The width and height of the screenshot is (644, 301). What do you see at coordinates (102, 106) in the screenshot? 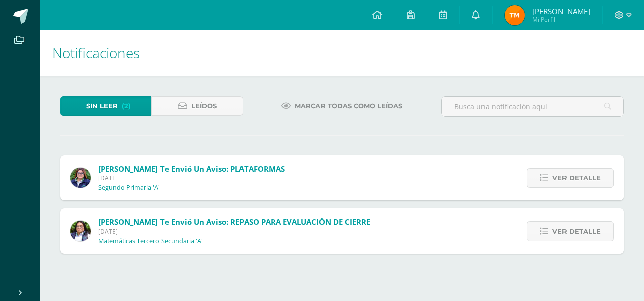
I see `span: Sin leer` at bounding box center [102, 106].